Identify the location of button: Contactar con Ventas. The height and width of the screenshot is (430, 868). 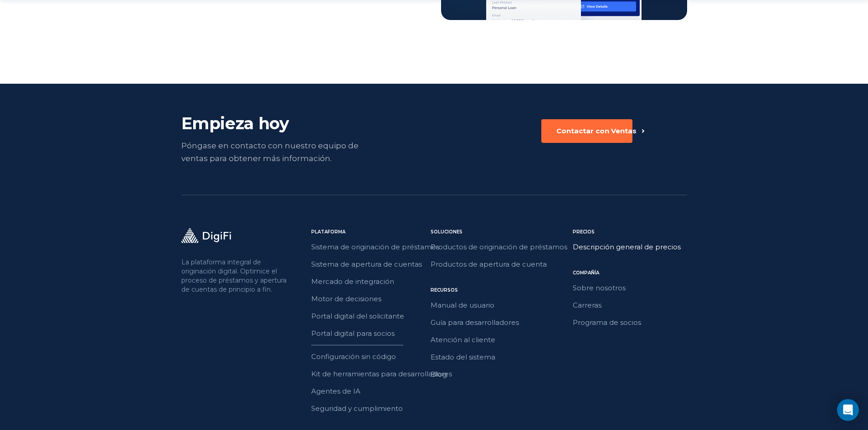
(586, 132).